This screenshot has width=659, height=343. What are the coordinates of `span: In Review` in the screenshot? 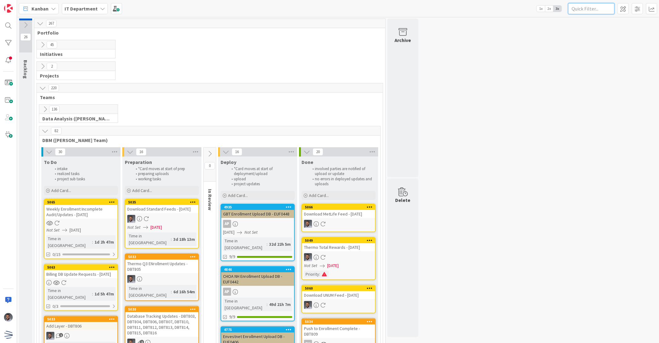 It's located at (210, 200).